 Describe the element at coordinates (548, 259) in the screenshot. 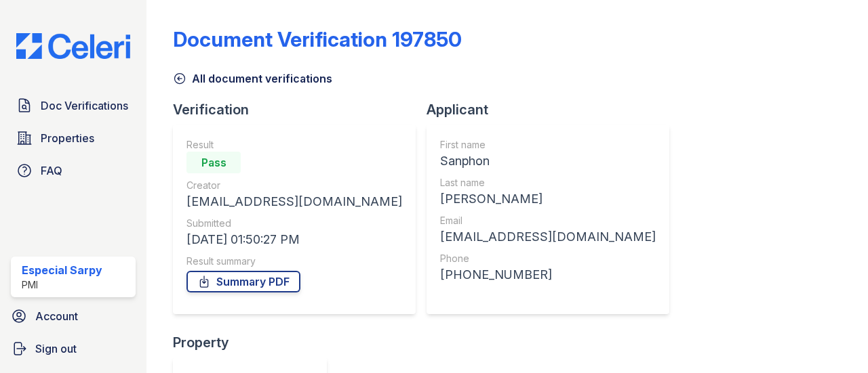

I see `div: Phone` at that location.